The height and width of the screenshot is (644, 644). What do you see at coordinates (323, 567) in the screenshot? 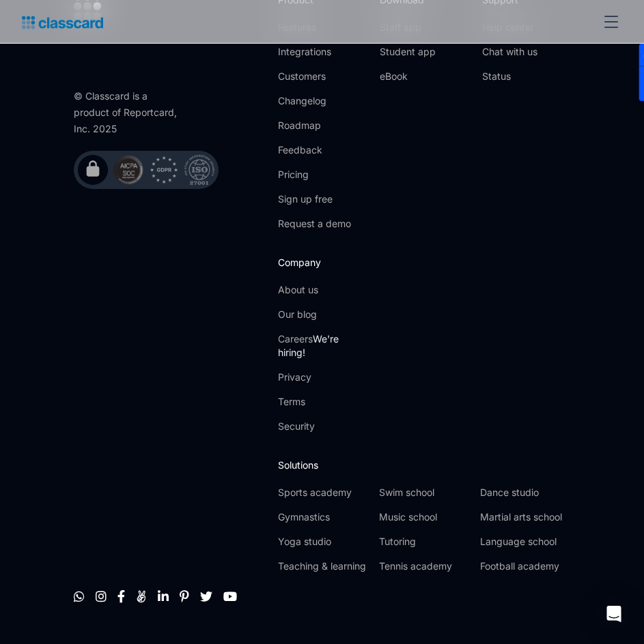
I see `a: Teaching & learning` at bounding box center [323, 567].